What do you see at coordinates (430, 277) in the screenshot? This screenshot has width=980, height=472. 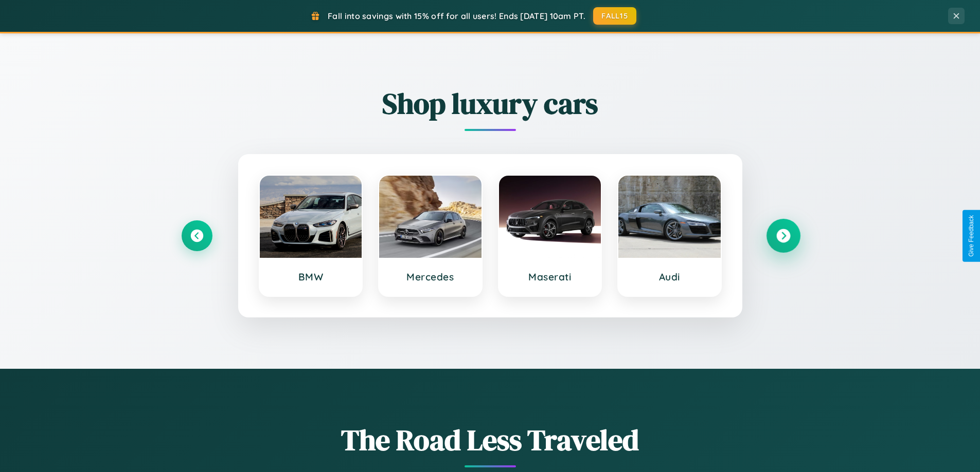 I see `h3: Mercedes` at bounding box center [430, 277].